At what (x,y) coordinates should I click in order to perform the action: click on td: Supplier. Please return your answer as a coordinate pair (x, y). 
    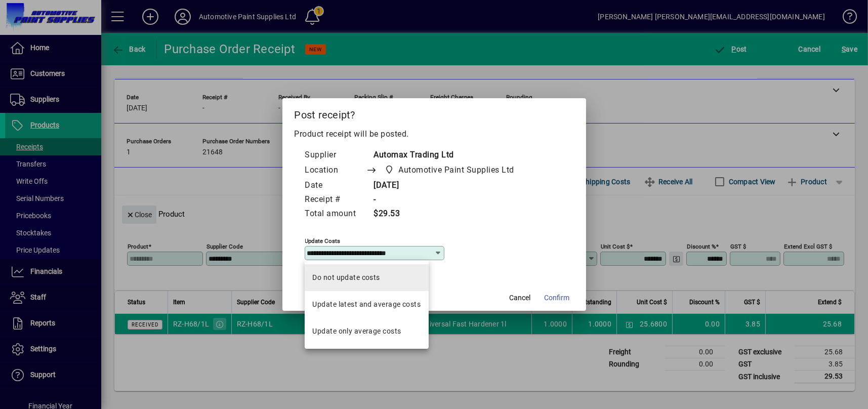
    Looking at the image, I should click on (335, 156).